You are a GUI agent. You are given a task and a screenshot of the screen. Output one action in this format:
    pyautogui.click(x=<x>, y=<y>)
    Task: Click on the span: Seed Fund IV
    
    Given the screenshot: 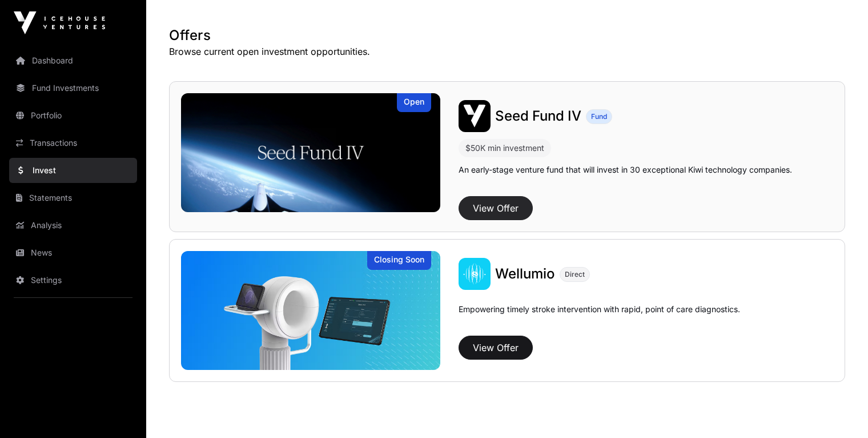 What is the action you would take?
    pyautogui.click(x=538, y=116)
    